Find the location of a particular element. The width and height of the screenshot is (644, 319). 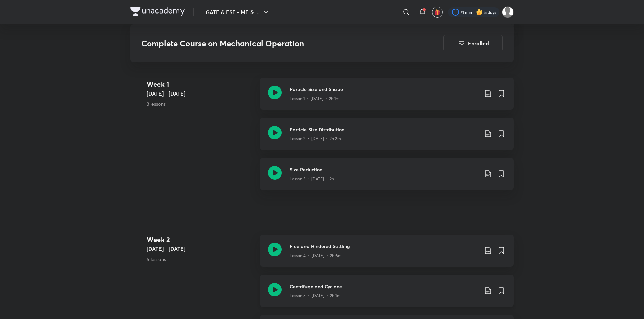

img: streak is located at coordinates (480, 12).